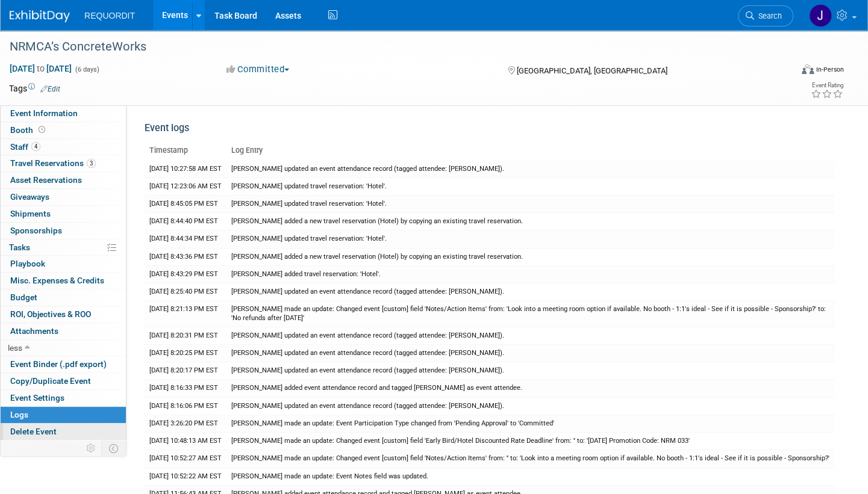 The width and height of the screenshot is (868, 494). What do you see at coordinates (91, 163) in the screenshot?
I see `span: 3` at bounding box center [91, 163].